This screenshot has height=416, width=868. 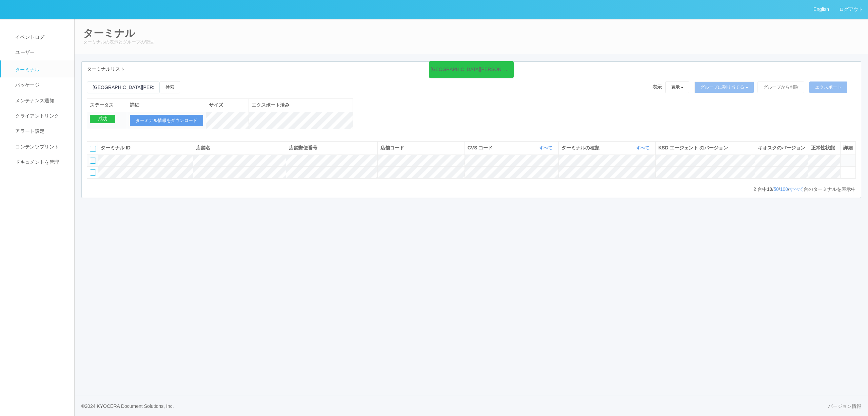 I want to click on span: ターミナルの種類, so click(x=581, y=148).